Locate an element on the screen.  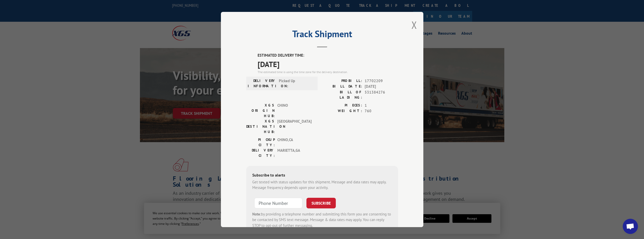
label: XGS DESTINATION HUB: is located at coordinates (260, 127).